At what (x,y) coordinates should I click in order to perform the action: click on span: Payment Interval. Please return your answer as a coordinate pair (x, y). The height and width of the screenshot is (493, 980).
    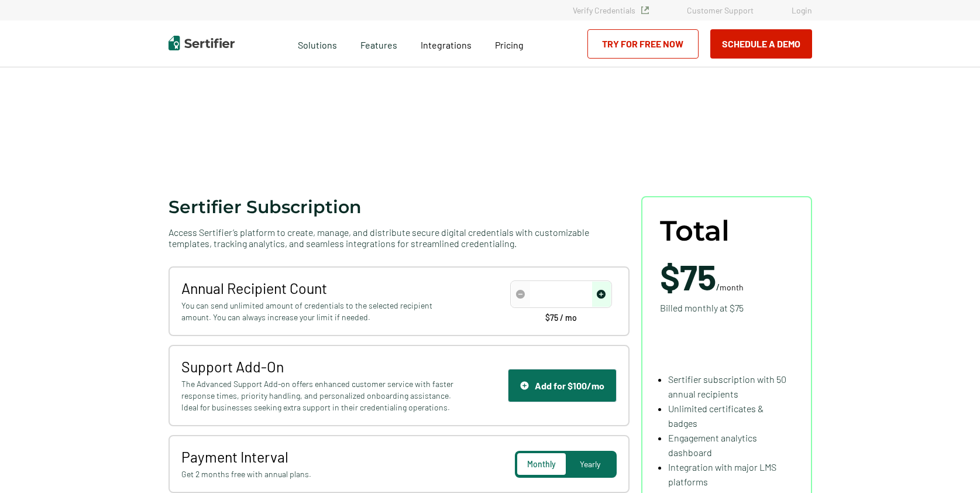
    Looking at the image, I should click on (319, 457).